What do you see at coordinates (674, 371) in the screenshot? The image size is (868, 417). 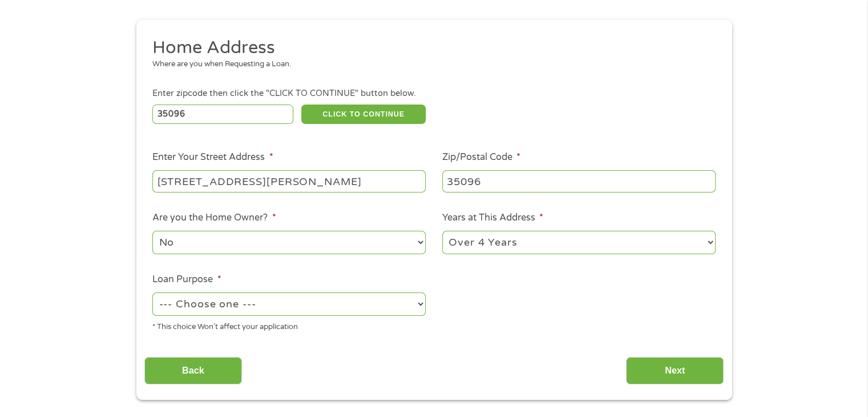 I see `input: Next` at bounding box center [674, 371].